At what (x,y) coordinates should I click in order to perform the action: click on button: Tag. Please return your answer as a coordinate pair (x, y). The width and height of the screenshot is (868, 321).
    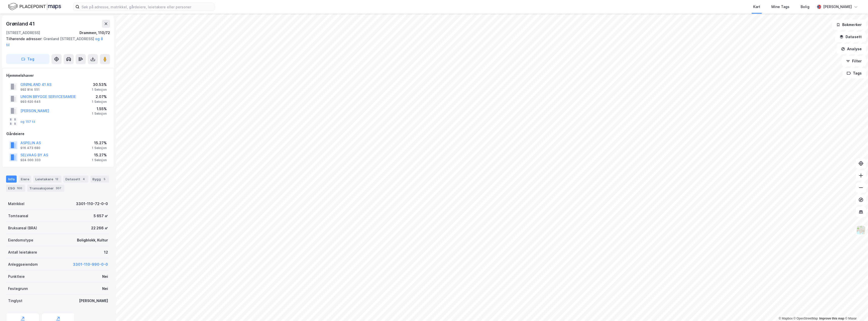
    Looking at the image, I should click on (28, 59).